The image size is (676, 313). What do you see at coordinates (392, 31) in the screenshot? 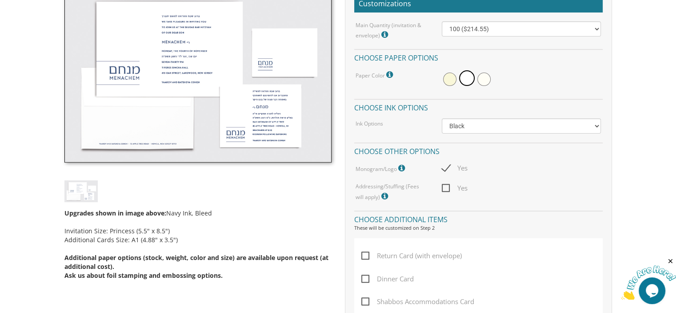
I see `label: Main Quantity (invitation & envelope)` at bounding box center [392, 31].